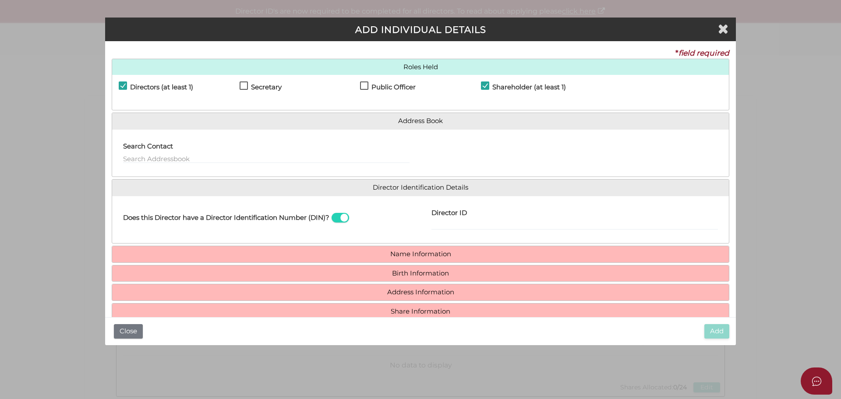 The height and width of the screenshot is (399, 841). What do you see at coordinates (266, 159) in the screenshot?
I see `input: Search Addressbook` at bounding box center [266, 159].